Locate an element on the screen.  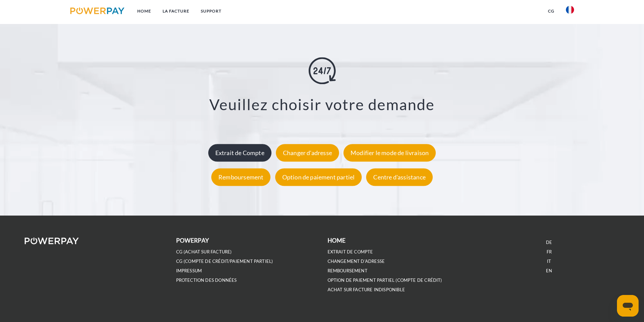
a: IT is located at coordinates (549, 261).